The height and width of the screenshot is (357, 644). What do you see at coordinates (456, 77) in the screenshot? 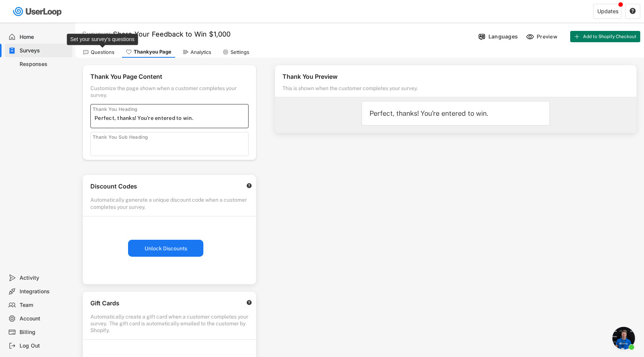
I see `div: Thank You Preview` at bounding box center [456, 77].